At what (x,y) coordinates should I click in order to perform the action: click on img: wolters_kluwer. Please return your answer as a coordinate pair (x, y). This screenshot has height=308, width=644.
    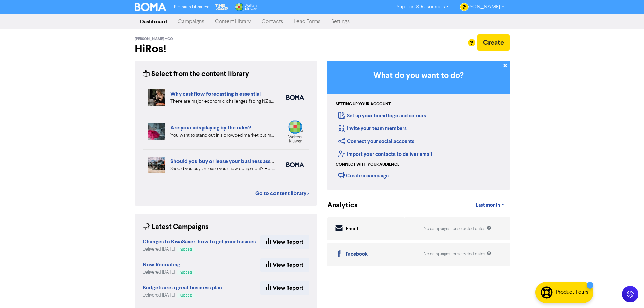
    Looking at the image, I should click on (295, 131).